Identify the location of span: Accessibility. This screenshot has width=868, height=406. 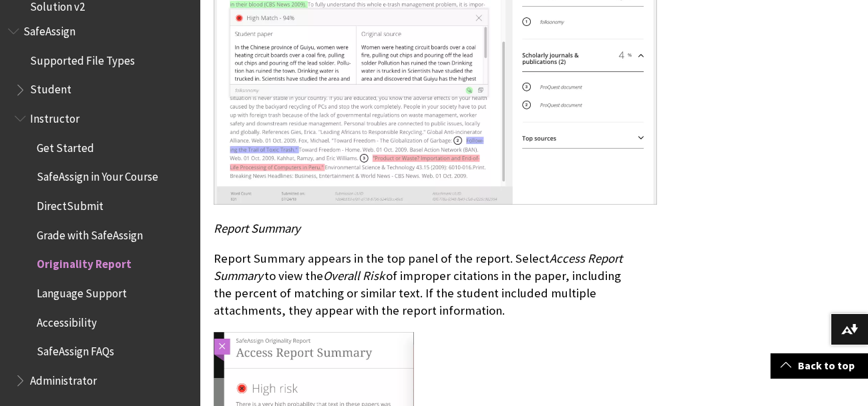
(67, 320).